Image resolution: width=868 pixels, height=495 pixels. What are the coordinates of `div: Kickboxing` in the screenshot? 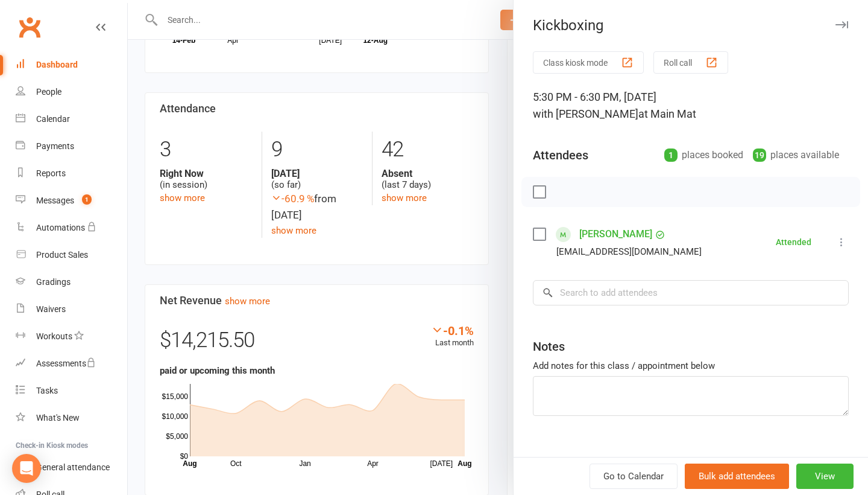 It's located at (691, 26).